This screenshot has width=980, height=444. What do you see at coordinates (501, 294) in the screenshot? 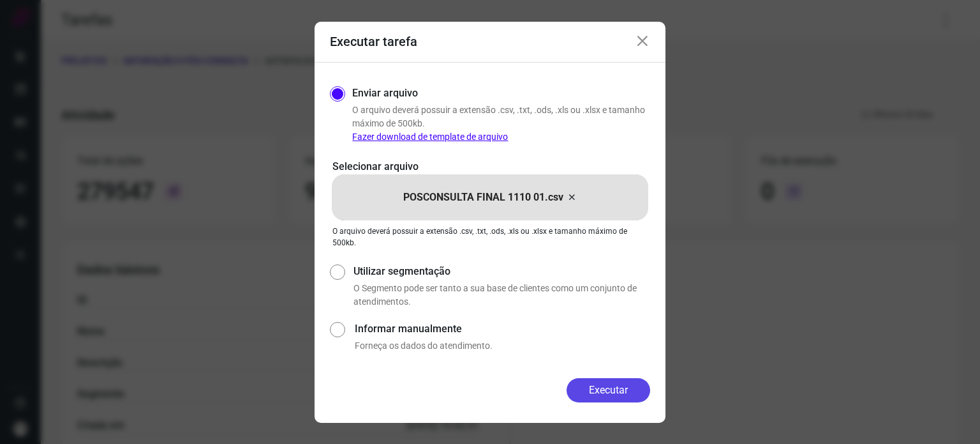
I see `p: O Segmento pode ser tanto a sua base de clientes como um conjunto de atendimentos.` at bounding box center [501, 294].